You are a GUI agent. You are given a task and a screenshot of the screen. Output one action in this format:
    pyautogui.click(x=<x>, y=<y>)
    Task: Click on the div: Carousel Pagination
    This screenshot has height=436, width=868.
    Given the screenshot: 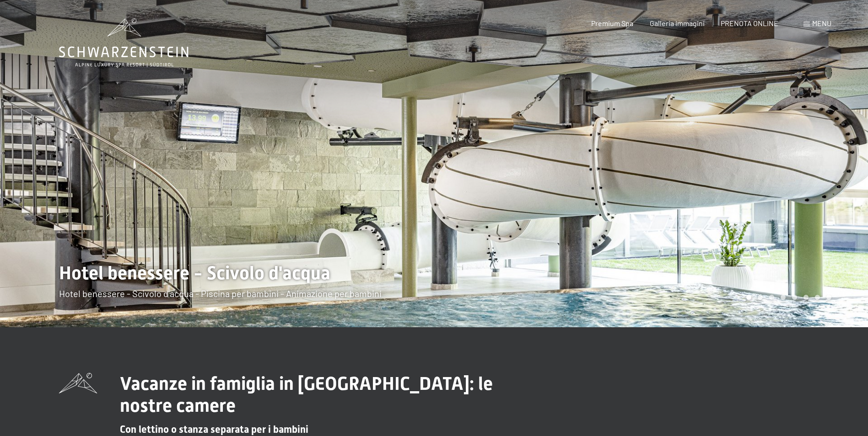 What is the action you would take?
    pyautogui.click(x=787, y=297)
    